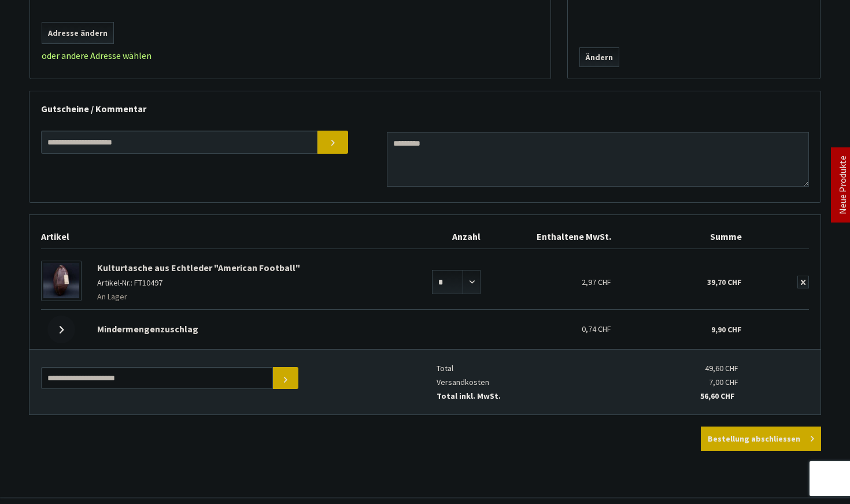 This screenshot has height=504, width=850. Describe the element at coordinates (761, 438) in the screenshot. I see `button: Bestellung abschliessen` at that location.